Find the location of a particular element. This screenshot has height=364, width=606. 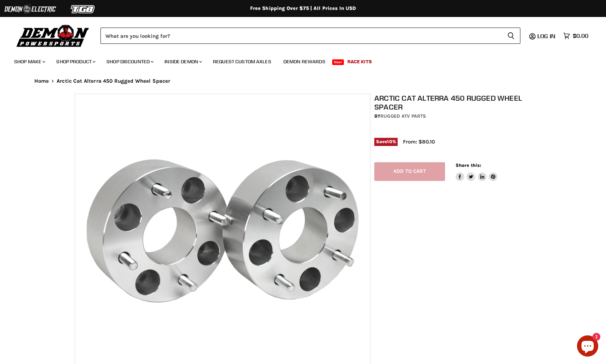

inbox-online-store-chat: Shopify online store chat is located at coordinates (588, 347).